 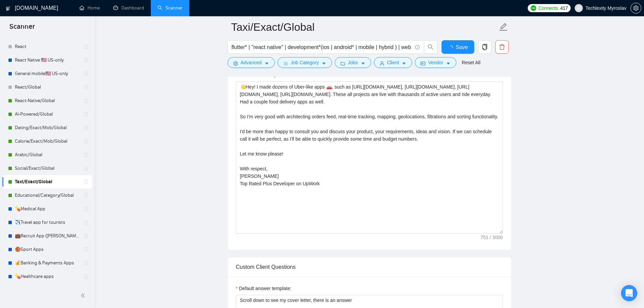 I want to click on a: Social/Exact/Global, so click(x=47, y=168).